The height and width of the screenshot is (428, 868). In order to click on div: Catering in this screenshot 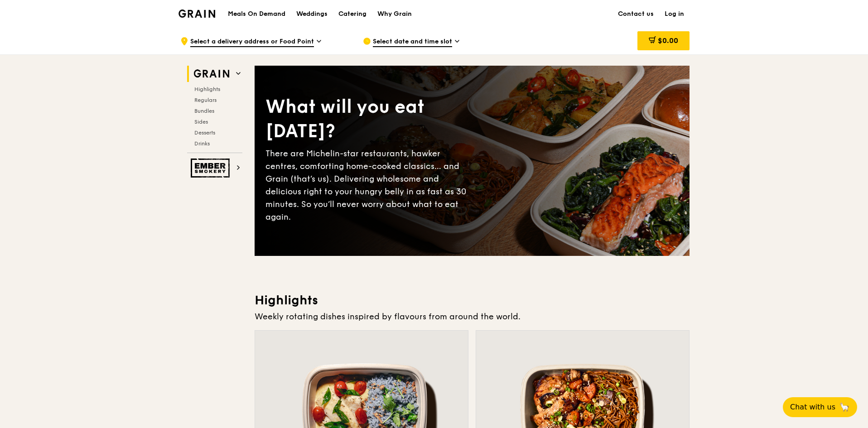, I will do `click(352, 14)`.